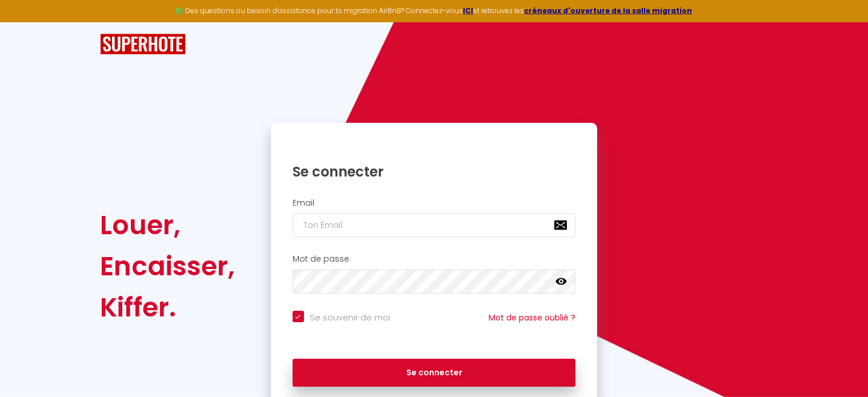  I want to click on strong: ICI, so click(468, 10).